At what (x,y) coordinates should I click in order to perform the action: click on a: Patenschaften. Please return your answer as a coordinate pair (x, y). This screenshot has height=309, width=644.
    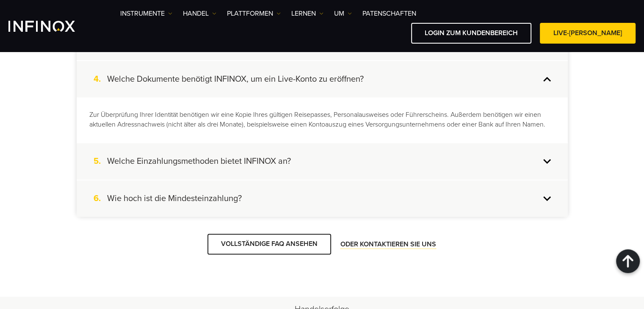
    Looking at the image, I should click on (389, 14).